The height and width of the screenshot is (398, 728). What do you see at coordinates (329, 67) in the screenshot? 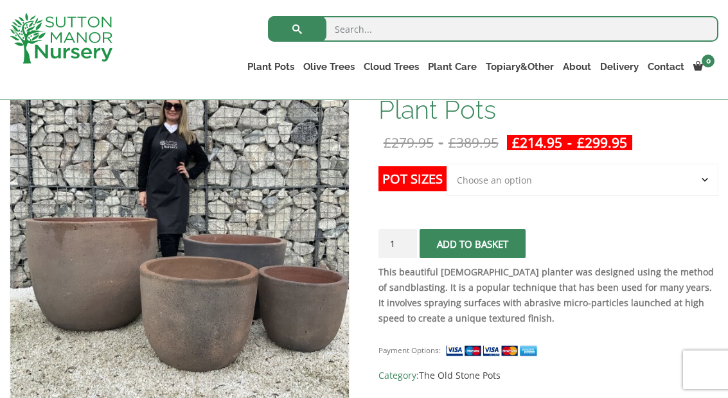
I see `a: Olive Trees` at bounding box center [329, 67].